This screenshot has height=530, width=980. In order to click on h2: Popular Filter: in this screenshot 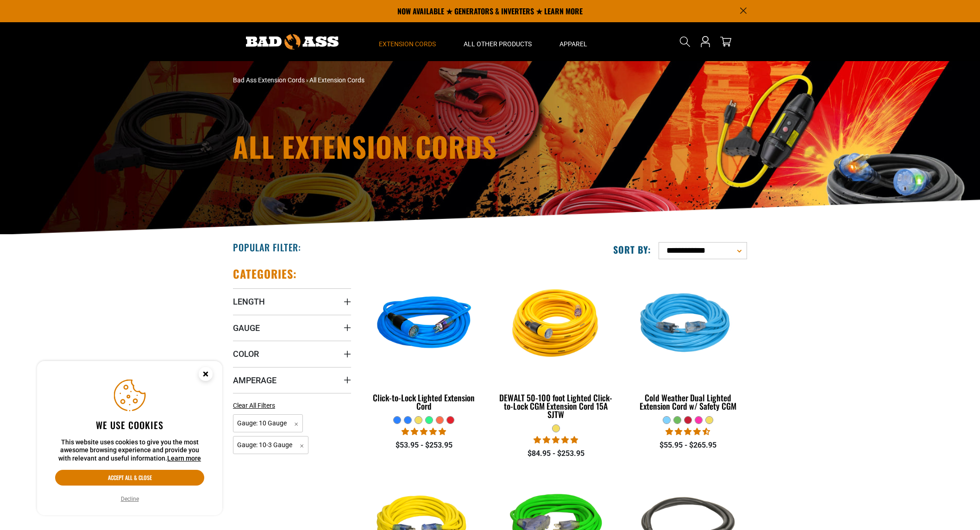, I will do `click(267, 248)`.